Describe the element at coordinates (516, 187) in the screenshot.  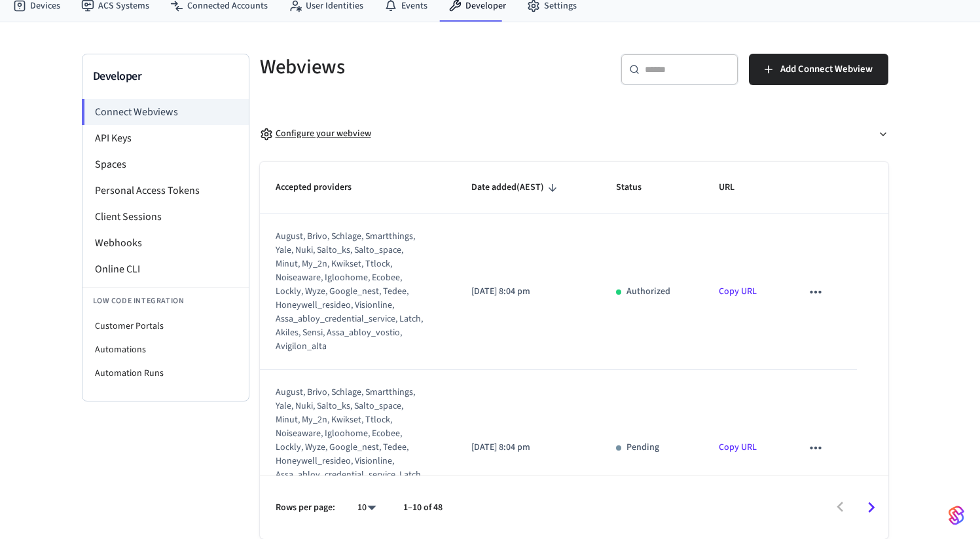
I see `span: Date added(AEST)` at that location.